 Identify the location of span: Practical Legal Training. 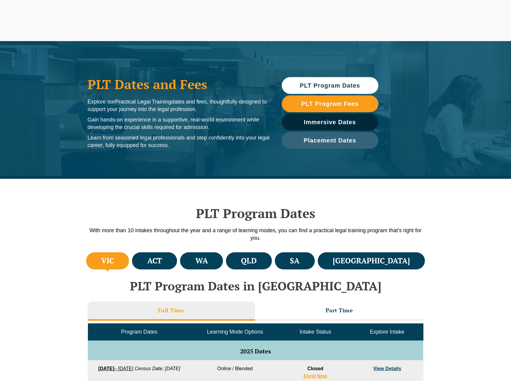
(143, 102).